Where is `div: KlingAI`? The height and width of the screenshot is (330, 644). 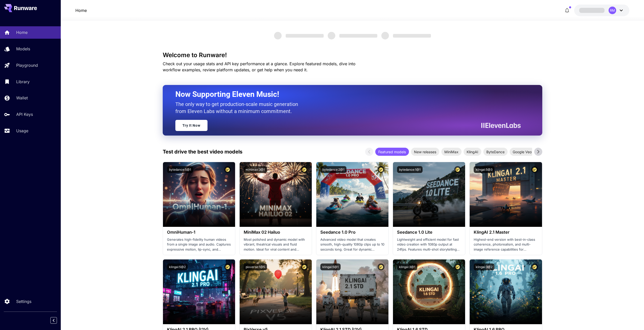 div: KlingAI is located at coordinates (472, 151).